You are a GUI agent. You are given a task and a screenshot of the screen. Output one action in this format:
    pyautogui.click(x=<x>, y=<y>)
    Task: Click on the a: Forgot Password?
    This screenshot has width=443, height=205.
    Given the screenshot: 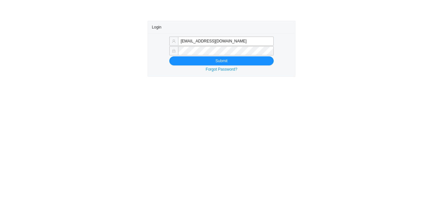 What is the action you would take?
    pyautogui.click(x=221, y=69)
    